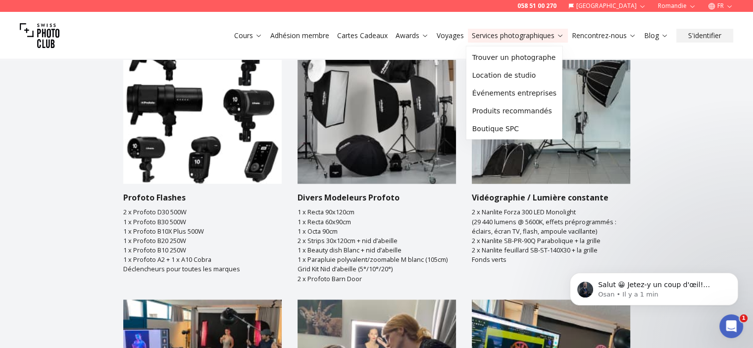 The height and width of the screenshot is (348, 753). What do you see at coordinates (30, 38) in the screenshot?
I see `img: Profile image for Osan` at bounding box center [30, 38].